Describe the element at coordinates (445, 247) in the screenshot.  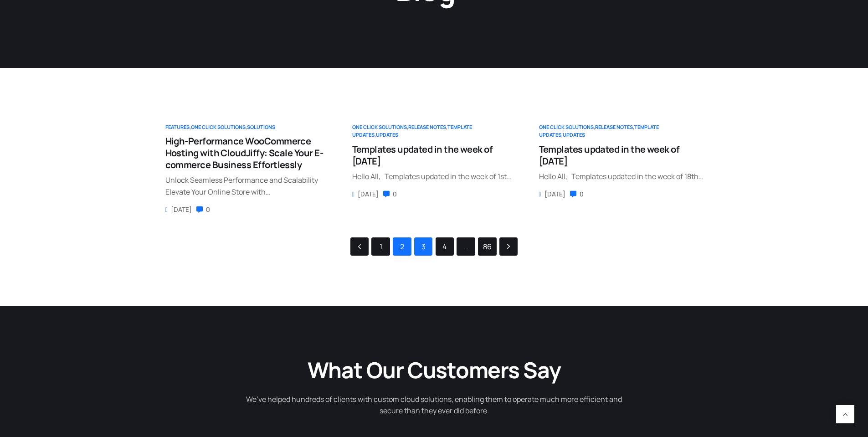
I see `a: 4` at that location.